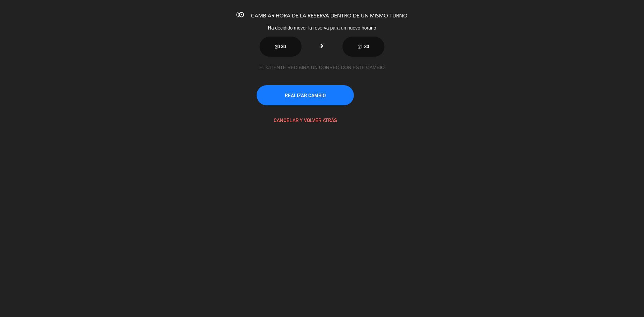 This screenshot has height=317, width=644. What do you see at coordinates (329, 16) in the screenshot?
I see `span: CAMBIAR HORA DE LA RESERVA DENTRO DE UN MISMO TURNO` at bounding box center [329, 16].